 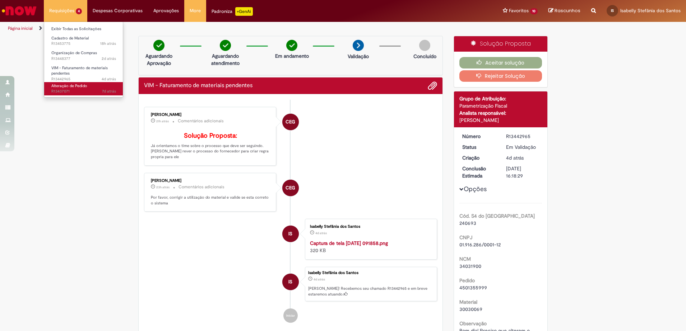 I want to click on a: Aberto R13453775 : Cadastro de Material, so click(x=84, y=41).